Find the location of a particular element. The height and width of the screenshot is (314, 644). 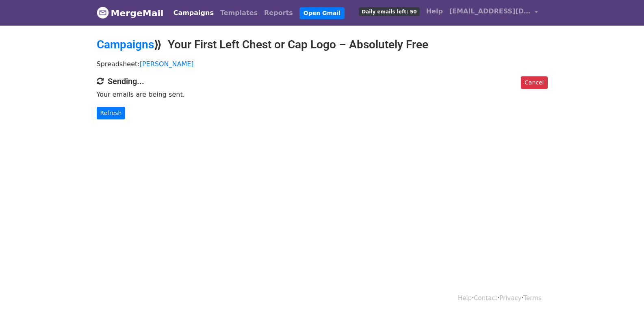

a: Templates is located at coordinates (239, 13).